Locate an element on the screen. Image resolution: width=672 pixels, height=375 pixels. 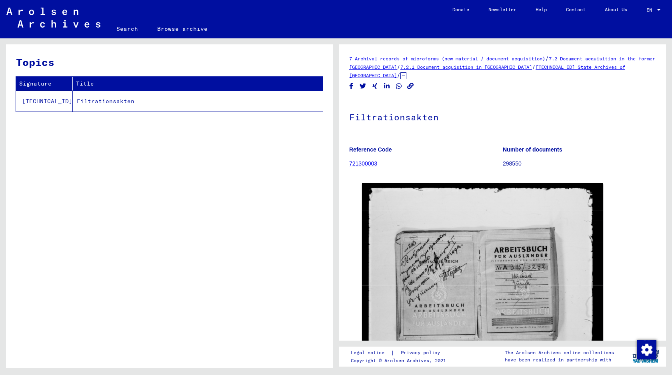
h1: Filtrationsakten is located at coordinates (502, 116).